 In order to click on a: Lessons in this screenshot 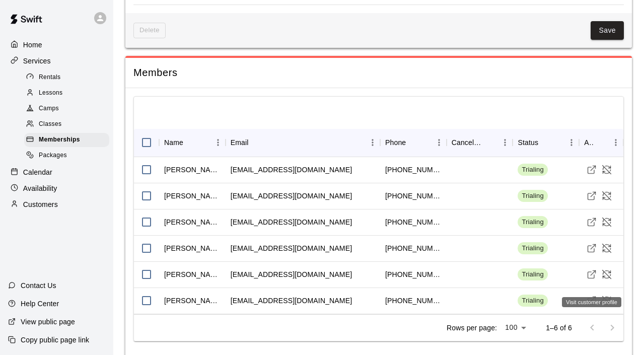, I will do `click(68, 93)`.